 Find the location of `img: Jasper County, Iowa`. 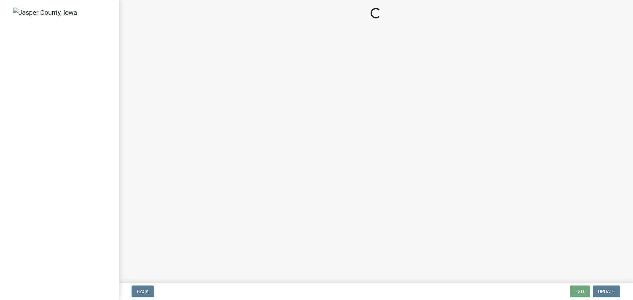

img: Jasper County, Iowa is located at coordinates (45, 13).